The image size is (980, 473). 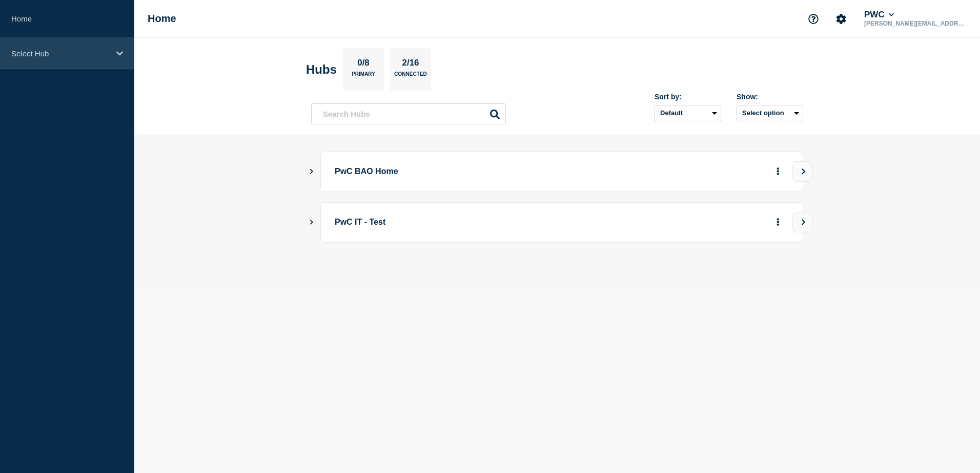 What do you see at coordinates (60, 53) in the screenshot?
I see `p: Select Hub` at bounding box center [60, 53].